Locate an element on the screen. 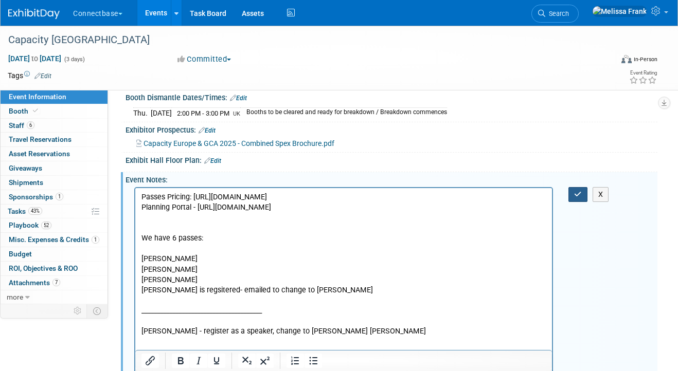 This screenshot has width=678, height=371. span: UK is located at coordinates (236, 114).